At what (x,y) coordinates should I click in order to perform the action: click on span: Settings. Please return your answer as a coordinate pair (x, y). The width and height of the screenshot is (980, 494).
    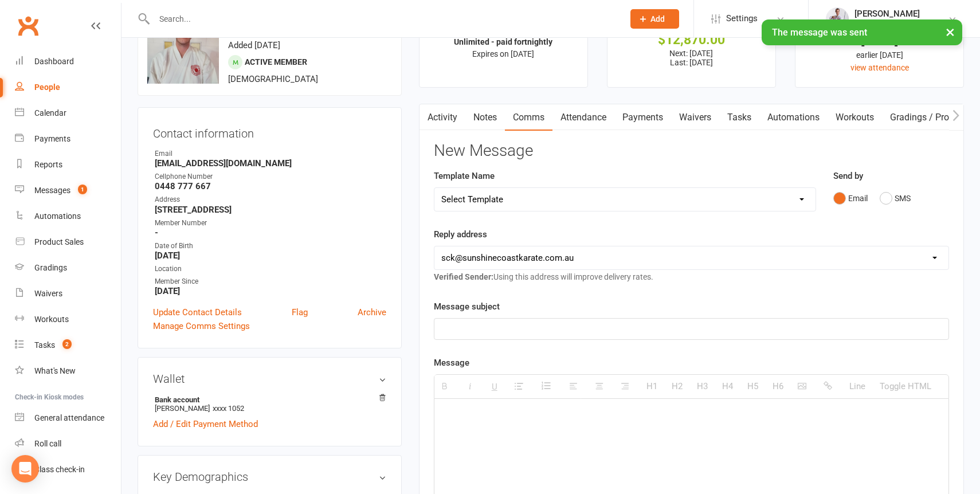
    Looking at the image, I should click on (741, 19).